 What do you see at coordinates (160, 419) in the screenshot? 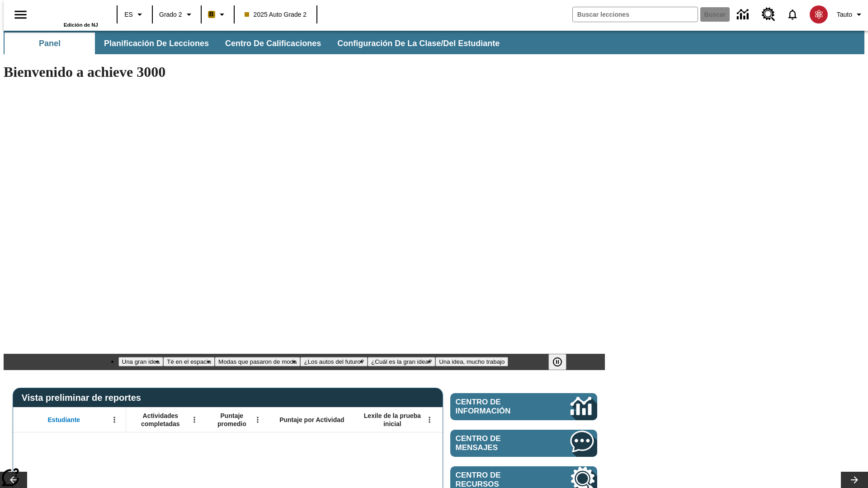
I see `span: Actividades completadas` at bounding box center [160, 419].